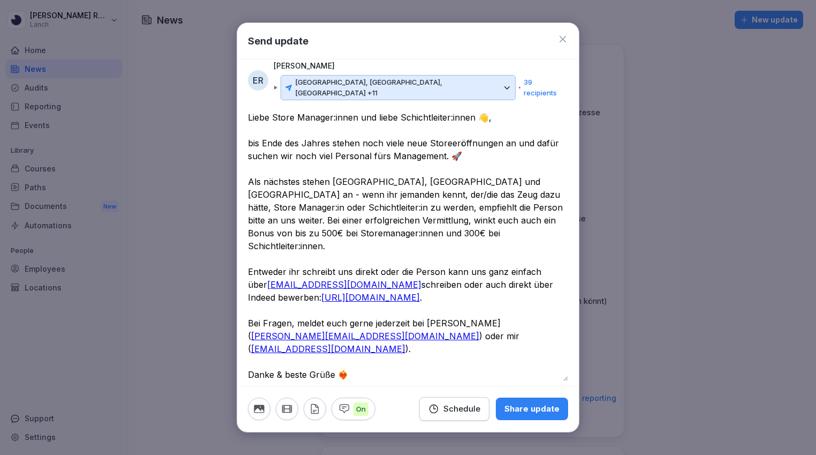 The image size is (816, 455). I want to click on button: On, so click(353, 409).